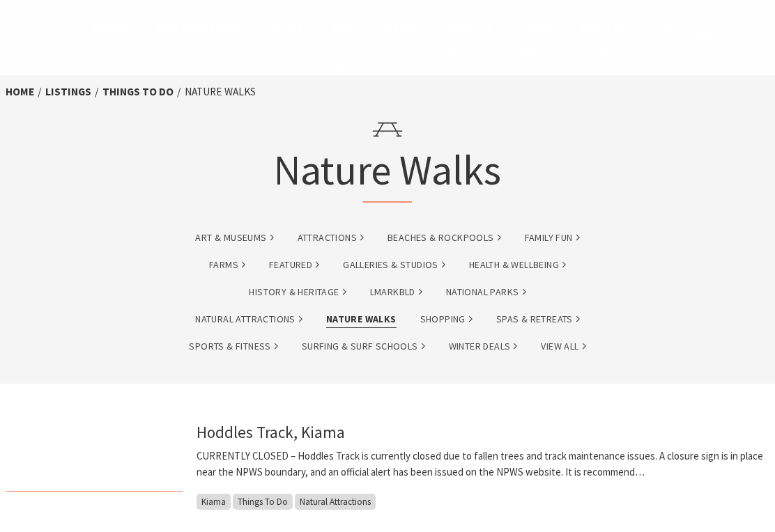 The image size is (775, 532). I want to click on a: Farms, so click(228, 265).